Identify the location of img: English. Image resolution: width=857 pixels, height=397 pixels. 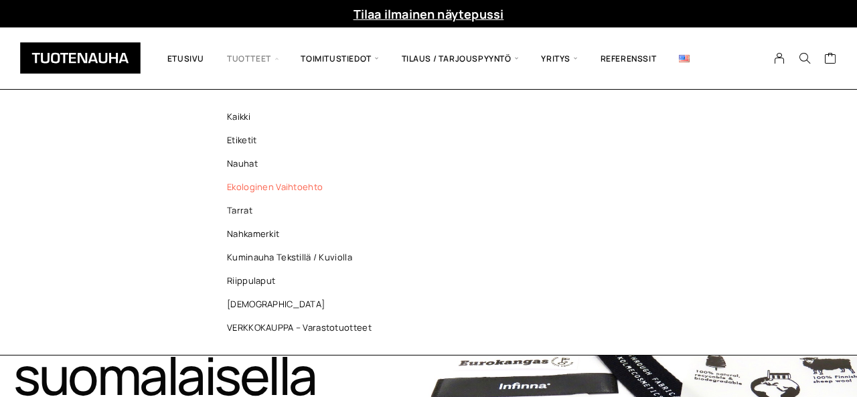
(684, 58).